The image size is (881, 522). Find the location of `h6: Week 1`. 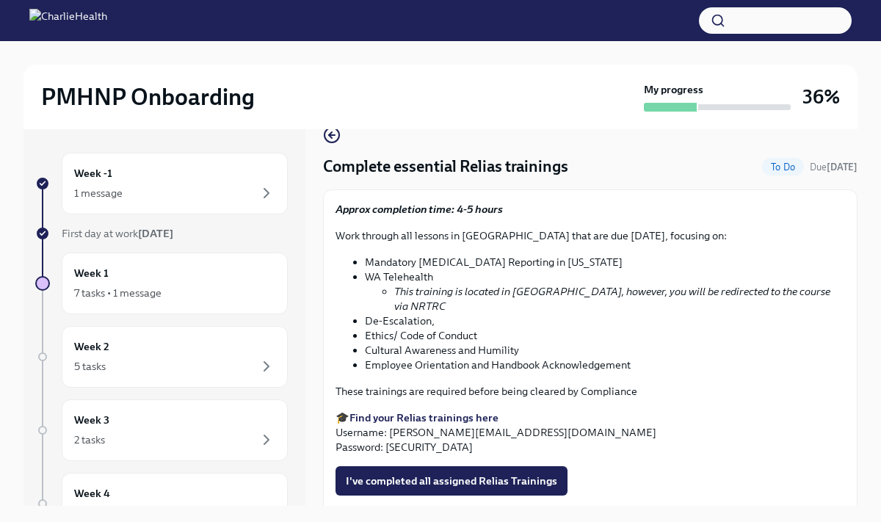

h6: Week 1 is located at coordinates (91, 273).